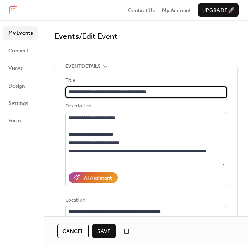  I want to click on span: Contact Us, so click(141, 10).